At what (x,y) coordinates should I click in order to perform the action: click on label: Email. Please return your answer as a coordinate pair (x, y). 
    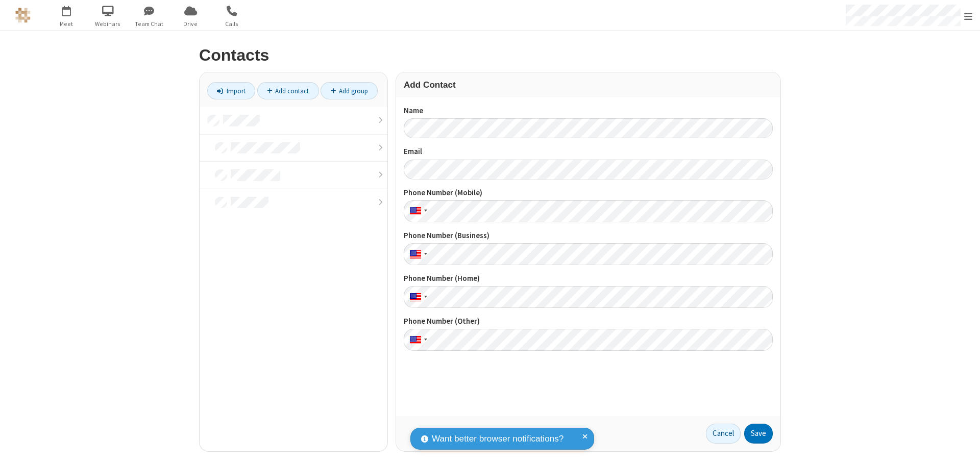
    Looking at the image, I should click on (588, 152).